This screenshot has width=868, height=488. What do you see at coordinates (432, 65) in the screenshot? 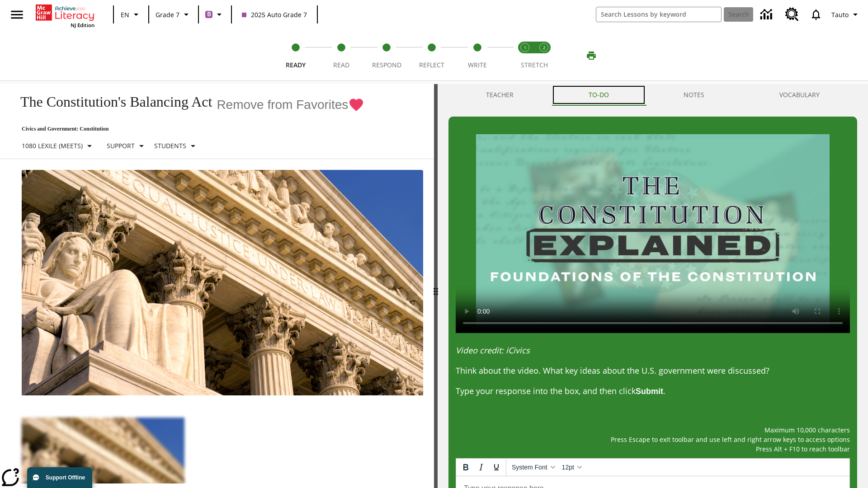
I see `span: Reflect` at bounding box center [432, 65].